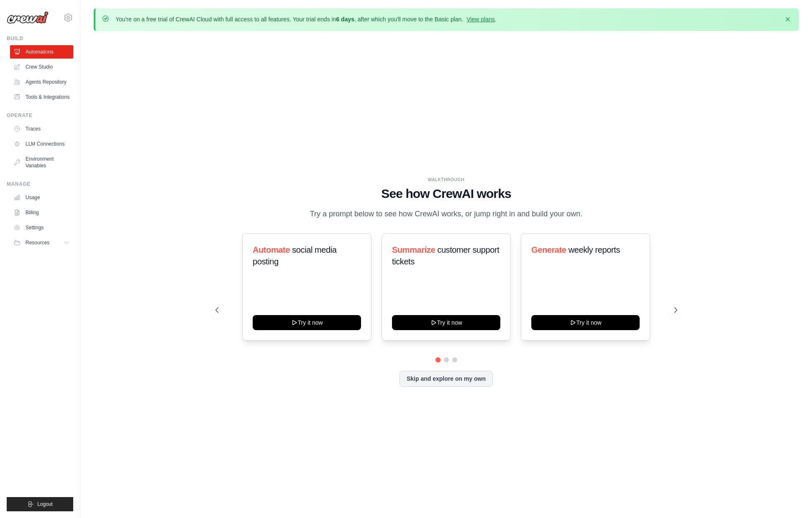 This screenshot has height=518, width=812. Describe the element at coordinates (37, 243) in the screenshot. I see `span: Resources` at that location.